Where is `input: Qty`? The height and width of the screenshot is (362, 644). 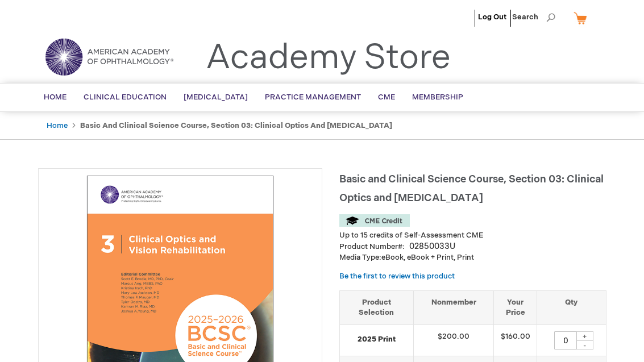
input: Qty is located at coordinates (565, 341).